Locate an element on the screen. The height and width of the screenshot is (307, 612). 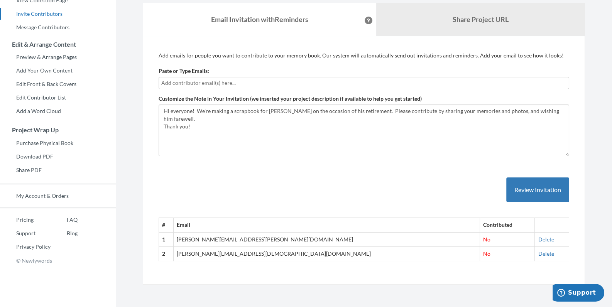
th: Email is located at coordinates (327, 225).